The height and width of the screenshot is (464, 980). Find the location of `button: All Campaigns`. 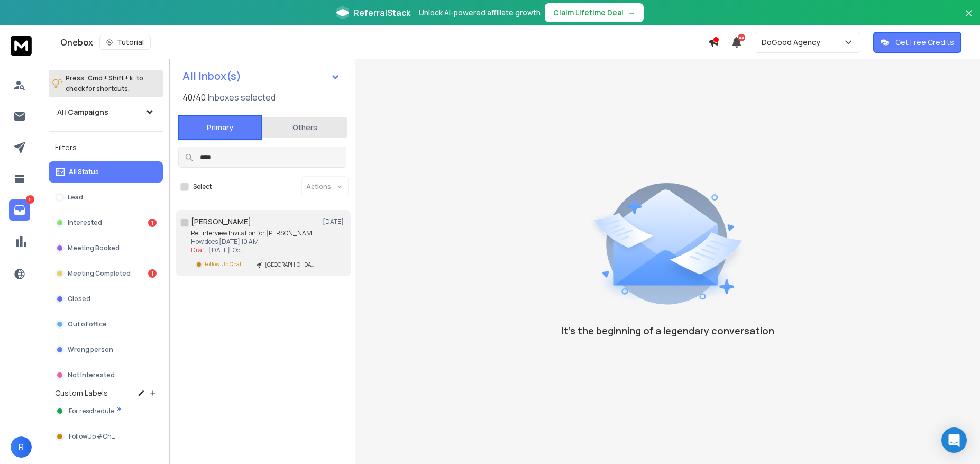

button: All Campaigns is located at coordinates (106, 112).